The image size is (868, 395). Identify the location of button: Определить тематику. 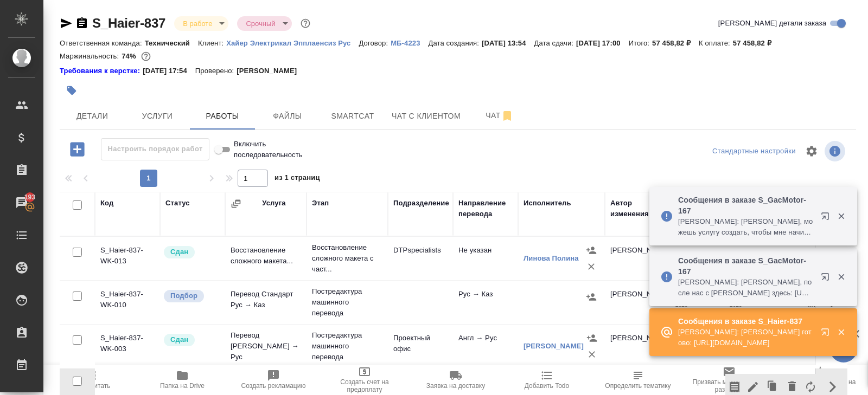
(638, 380).